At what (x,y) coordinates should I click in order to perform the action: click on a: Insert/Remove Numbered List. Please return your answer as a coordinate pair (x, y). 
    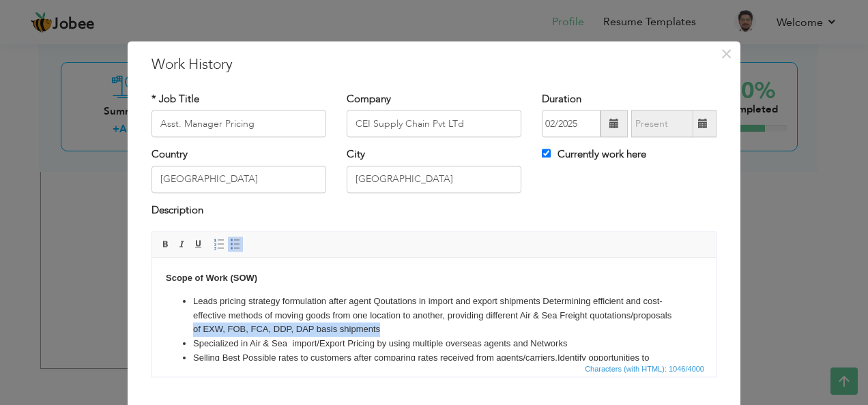
    Looking at the image, I should click on (219, 245).